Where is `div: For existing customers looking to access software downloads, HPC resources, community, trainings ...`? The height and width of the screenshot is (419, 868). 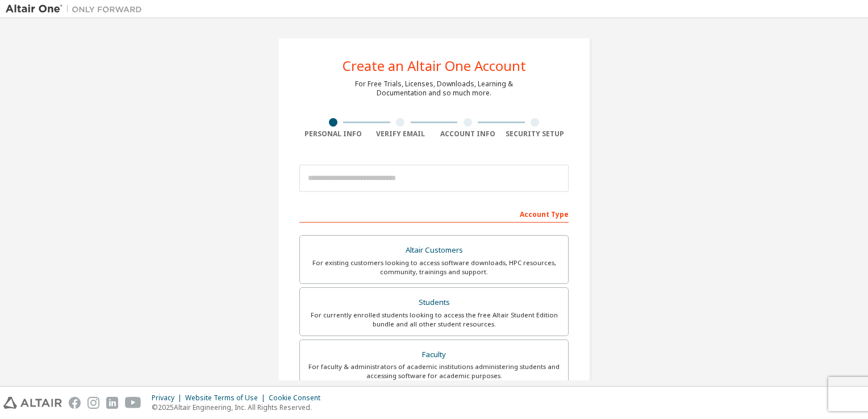 div: For existing customers looking to access software downloads, HPC resources, community, trainings ... is located at coordinates (434, 267).